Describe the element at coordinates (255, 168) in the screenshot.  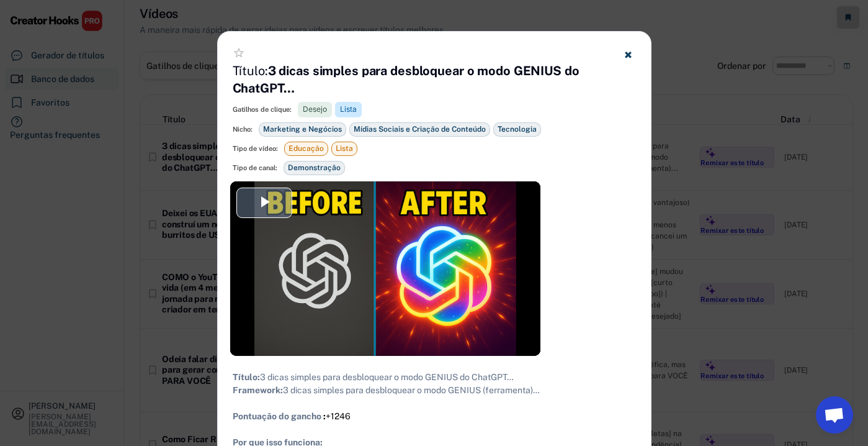
I see `font: Tipo de canal:` at that location.